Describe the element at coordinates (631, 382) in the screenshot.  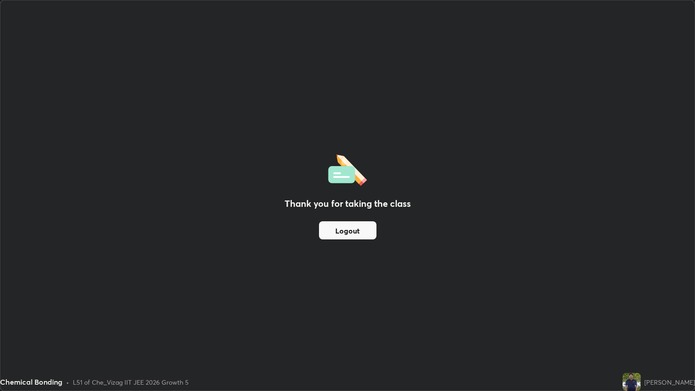
I see `img: 62d1efffd37040b885fa3e8d7df1966b.jpg` at that location.